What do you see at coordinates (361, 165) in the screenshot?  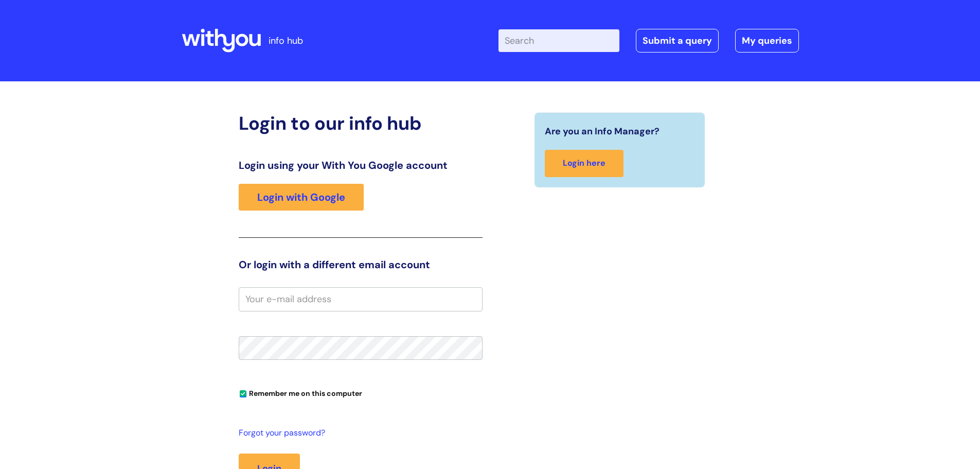 I see `h3: Login using your With You Google account` at bounding box center [361, 165].